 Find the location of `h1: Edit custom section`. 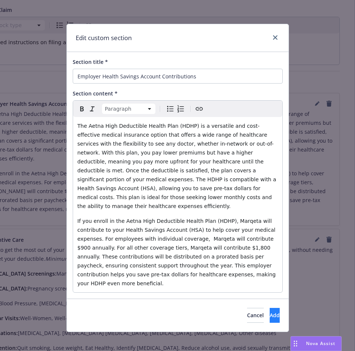

h1: Edit custom section is located at coordinates (103, 38).